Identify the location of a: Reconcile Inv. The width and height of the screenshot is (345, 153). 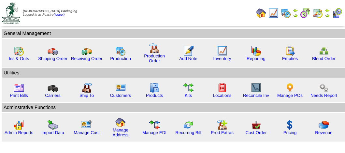
(256, 95).